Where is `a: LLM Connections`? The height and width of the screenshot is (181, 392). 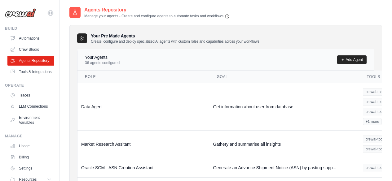 a: LLM Connections is located at coordinates (31, 107).